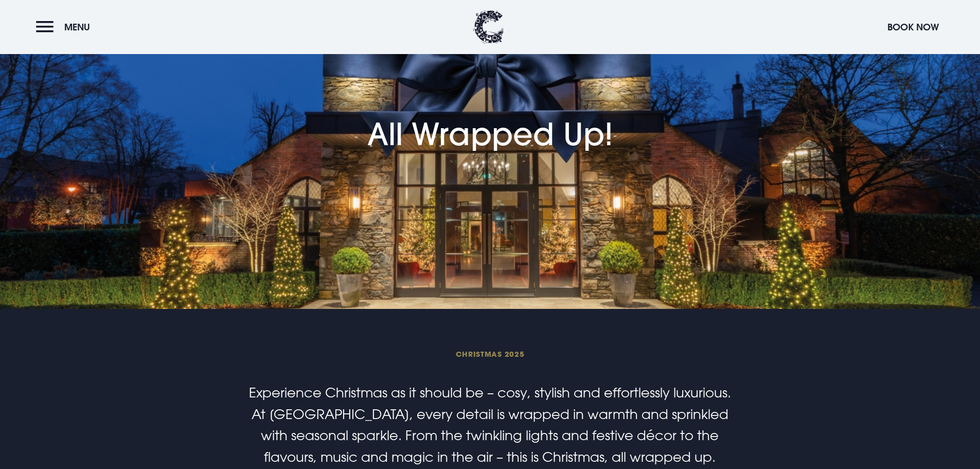  Describe the element at coordinates (490, 425) in the screenshot. I see `p: Experience Christmas as it should be – cosy, stylish and effortlessly luxurious. At [GEOGRAPHIC_D...` at that location.